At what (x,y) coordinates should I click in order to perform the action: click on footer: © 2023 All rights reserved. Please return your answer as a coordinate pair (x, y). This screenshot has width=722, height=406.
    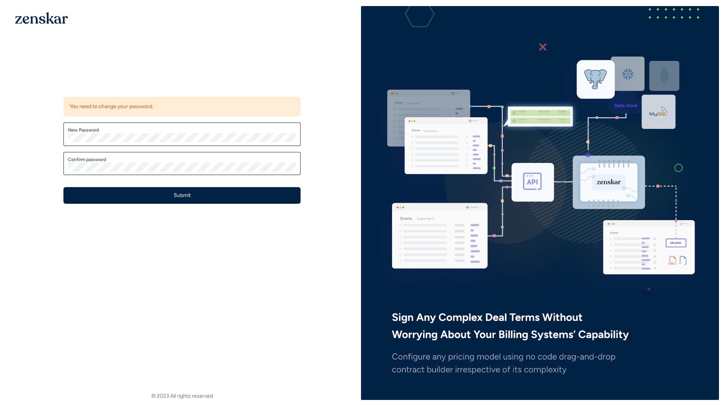
    Looking at the image, I should click on (182, 396).